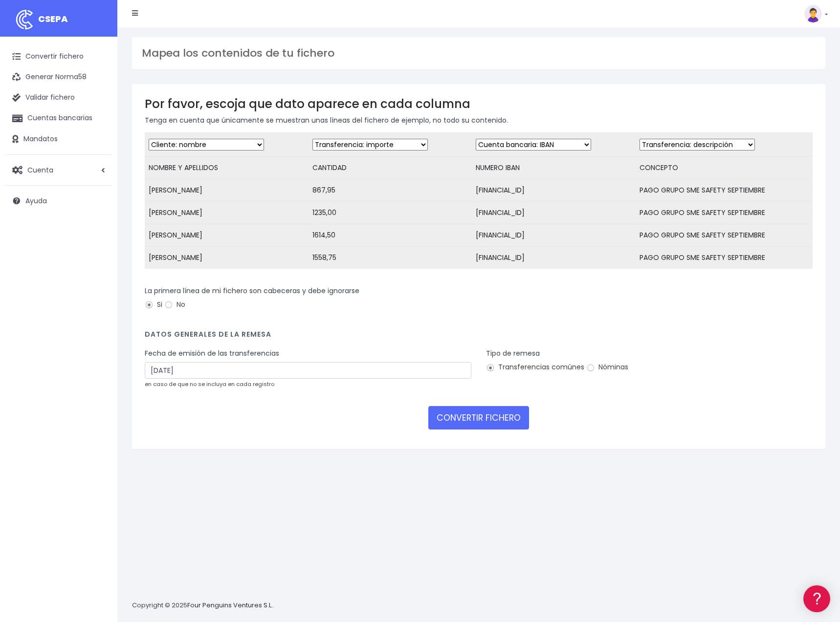 This screenshot has height=622, width=840. Describe the element at coordinates (53, 19) in the screenshot. I see `span: CSEPA` at that location.